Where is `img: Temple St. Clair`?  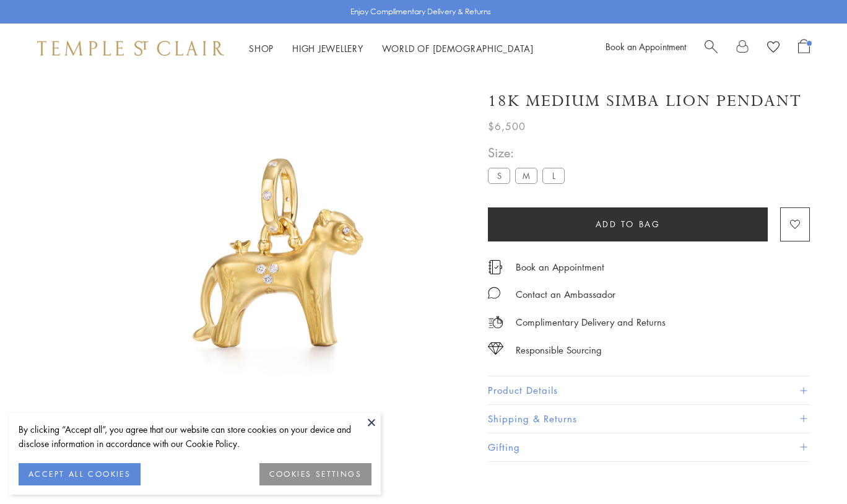 img: Temple St. Clair is located at coordinates (131, 48).